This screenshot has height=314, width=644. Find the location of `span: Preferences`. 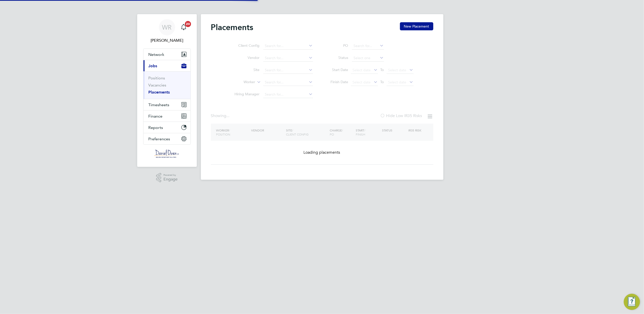

span: Preferences is located at coordinates (160, 139).